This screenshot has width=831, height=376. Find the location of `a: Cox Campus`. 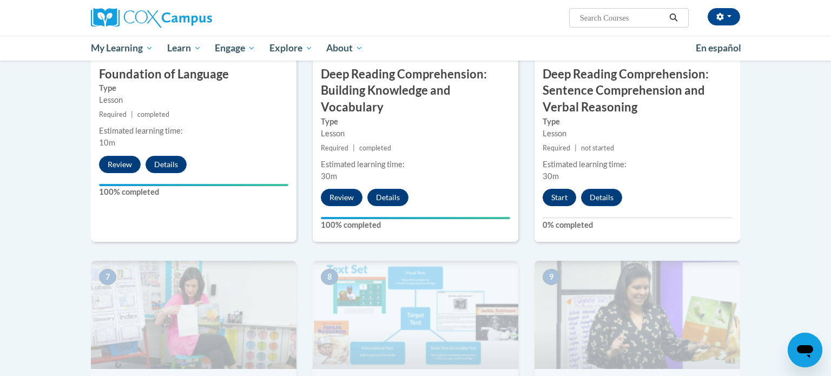

a: Cox Campus is located at coordinates (194, 18).